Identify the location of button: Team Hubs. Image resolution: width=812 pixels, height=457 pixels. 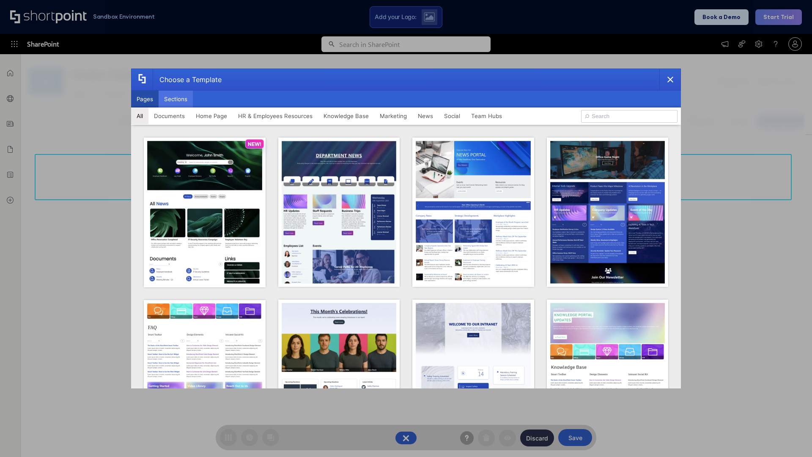
(486, 116).